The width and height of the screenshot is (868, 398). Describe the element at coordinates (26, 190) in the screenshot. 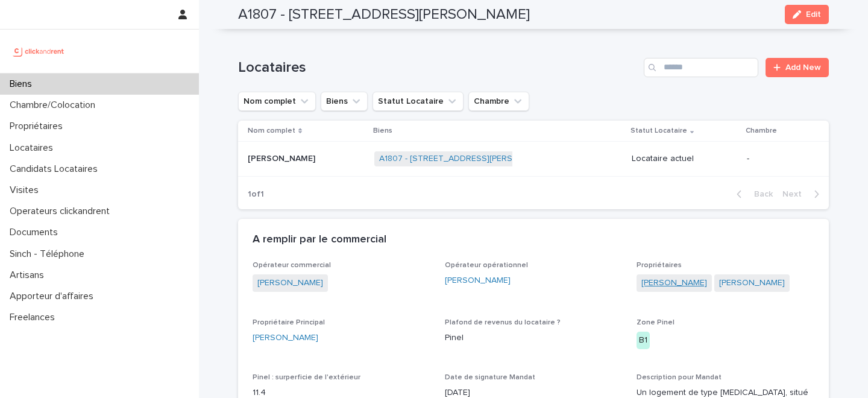

I see `p: Visites` at that location.